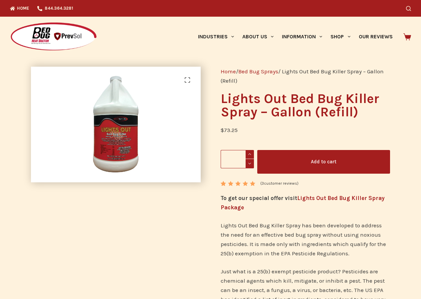 This screenshot has height=299, width=421. What do you see at coordinates (341, 37) in the screenshot?
I see `a: Shop` at bounding box center [341, 37].